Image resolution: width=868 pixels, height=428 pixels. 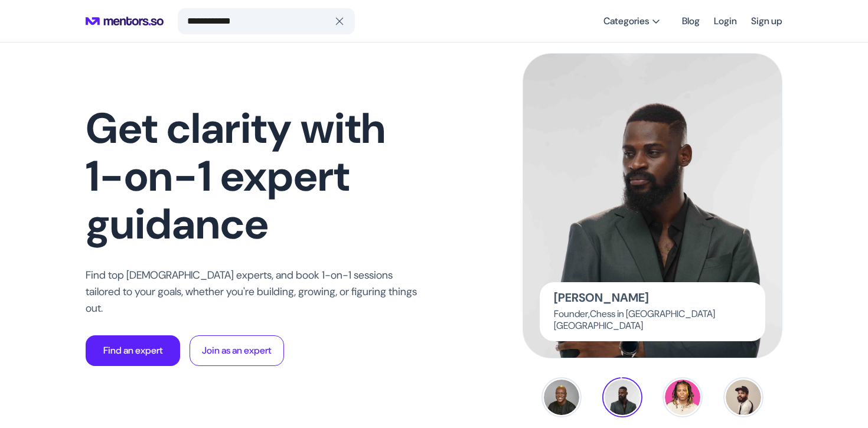 I want to click on button: PE, so click(x=683, y=398).